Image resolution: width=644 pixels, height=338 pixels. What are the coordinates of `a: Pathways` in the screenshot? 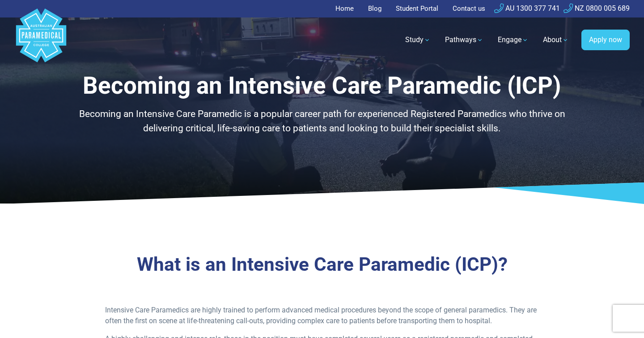 It's located at (464, 40).